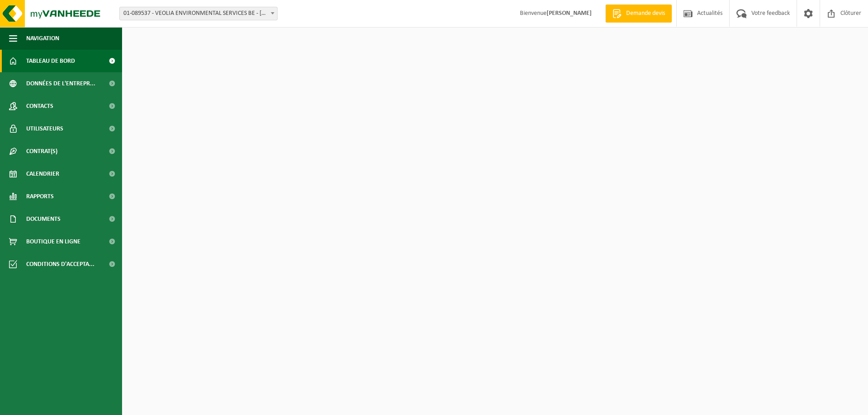  What do you see at coordinates (639, 14) in the screenshot?
I see `a: Demande devis` at bounding box center [639, 14].